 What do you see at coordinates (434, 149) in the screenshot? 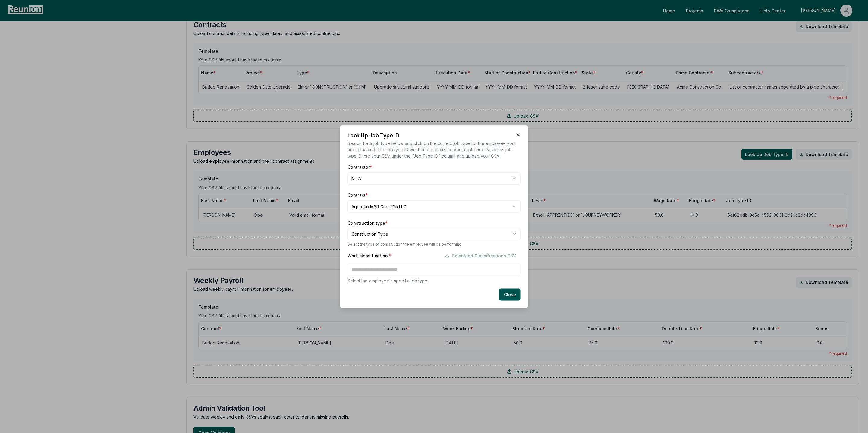
I see `p: Search for a job type below and click on the correct job type for the employee you are uploading....` at bounding box center [434, 149].